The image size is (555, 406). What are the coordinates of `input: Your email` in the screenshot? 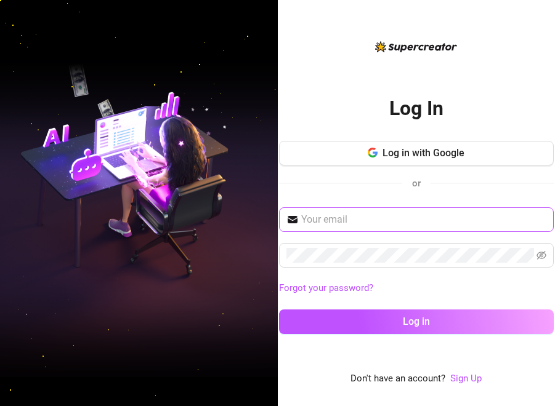 It's located at (424, 220).